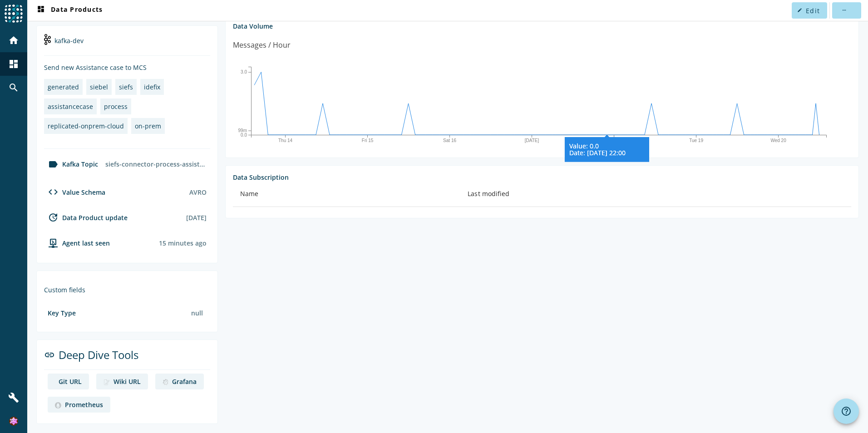 This screenshot has height=433, width=868. Describe the element at coordinates (242, 130) in the screenshot. I see `text: 99m` at that location.